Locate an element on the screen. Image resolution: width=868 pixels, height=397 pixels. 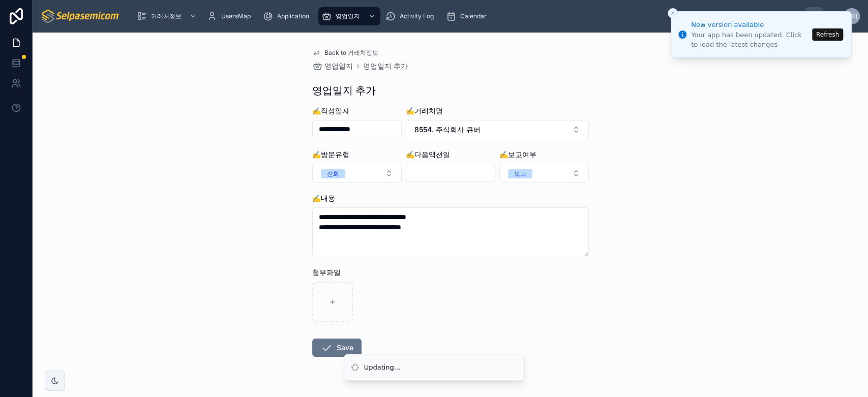
span: ✍️보고여부 is located at coordinates (518, 154).